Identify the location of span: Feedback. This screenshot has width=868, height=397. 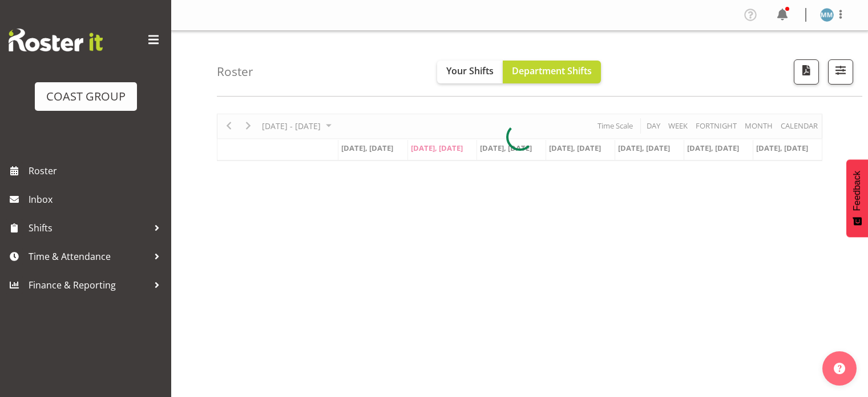
(857, 191).